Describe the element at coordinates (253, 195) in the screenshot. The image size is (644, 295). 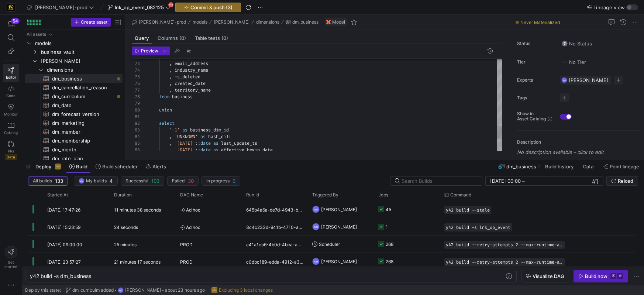
I see `span: Run Id` at that location.